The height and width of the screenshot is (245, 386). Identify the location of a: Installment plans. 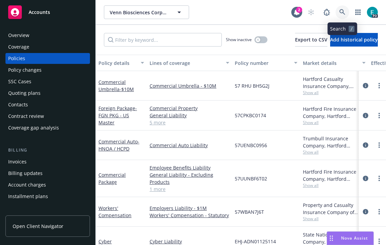
(48, 197).